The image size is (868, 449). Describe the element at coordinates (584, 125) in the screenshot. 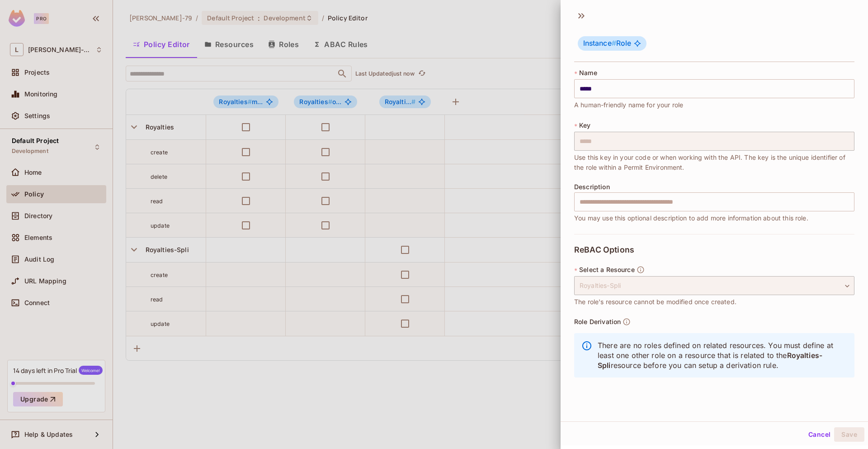

I see `span: Key` at that location.